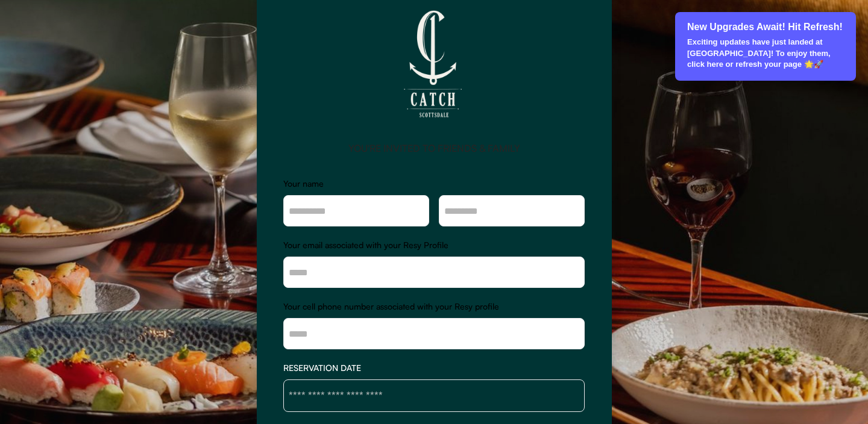 The image size is (868, 424). What do you see at coordinates (434, 245) in the screenshot?
I see `div: Your email associated with your Resy Profile` at bounding box center [434, 245].